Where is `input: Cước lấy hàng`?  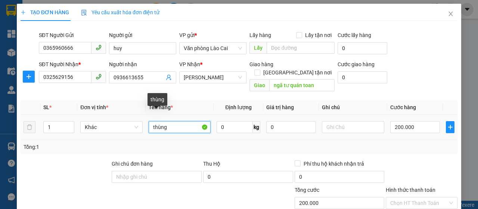 input: Cước lấy hàng is located at coordinates (362, 48).